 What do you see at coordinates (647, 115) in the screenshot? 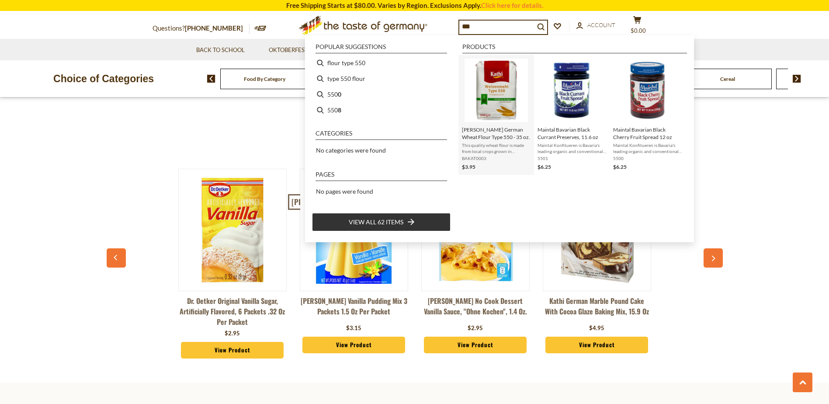
I see `li: Maintal Bavarian Black Cherry Fruit Spread 12 oz` at bounding box center [647, 115].